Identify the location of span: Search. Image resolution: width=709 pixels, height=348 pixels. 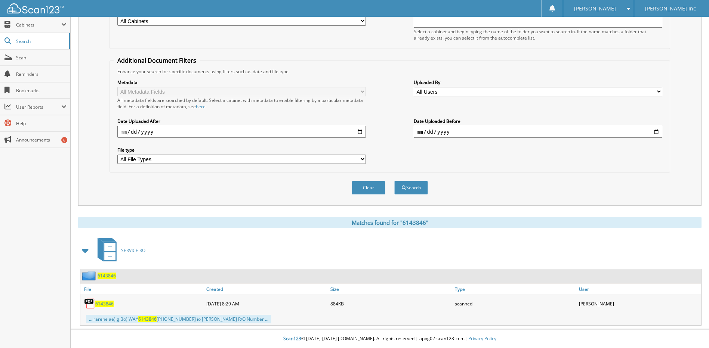
(41, 41).